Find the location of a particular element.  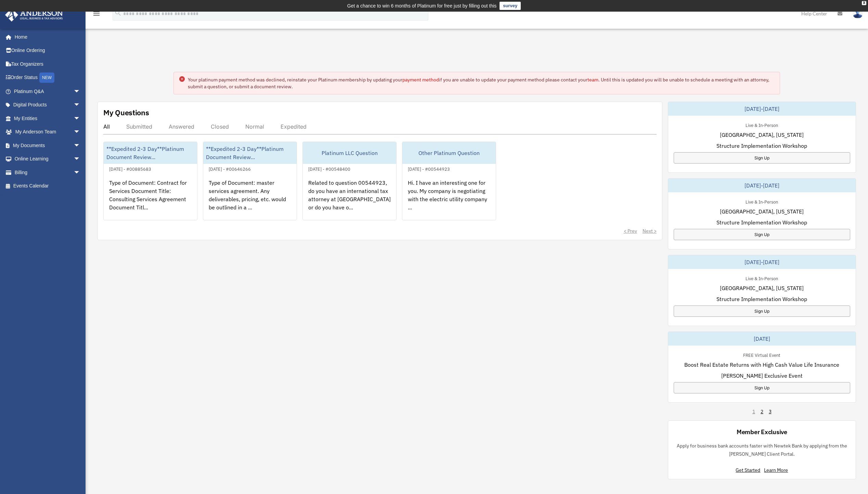

a: Platinum Q&Aarrow_drop_down is located at coordinates (48, 91).